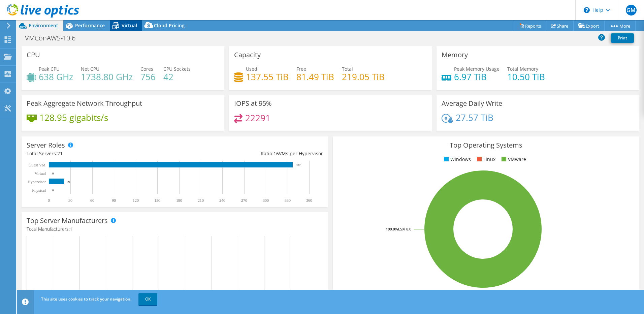  Describe the element at coordinates (71, 229) in the screenshot. I see `span: 1` at that location.